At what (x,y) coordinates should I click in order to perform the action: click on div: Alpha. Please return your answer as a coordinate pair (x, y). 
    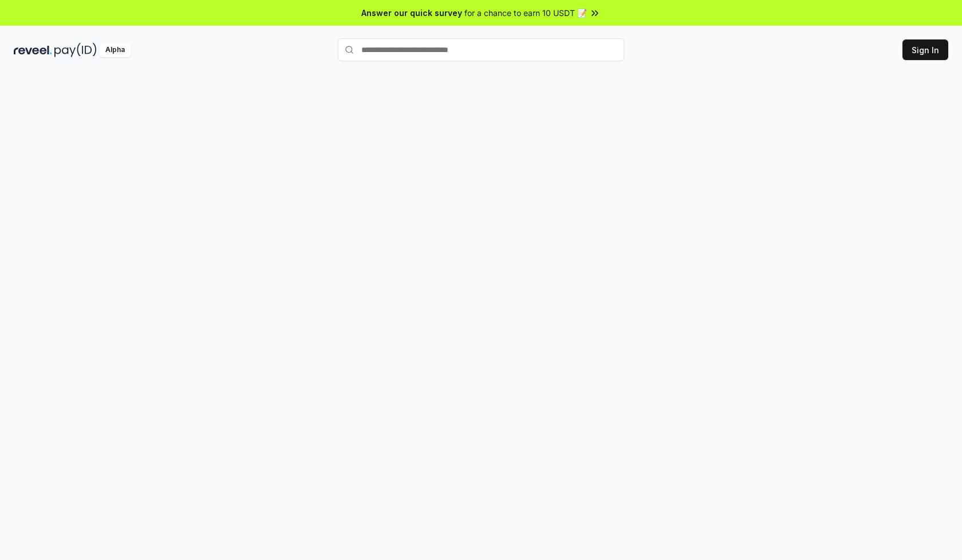
    Looking at the image, I should click on (115, 50).